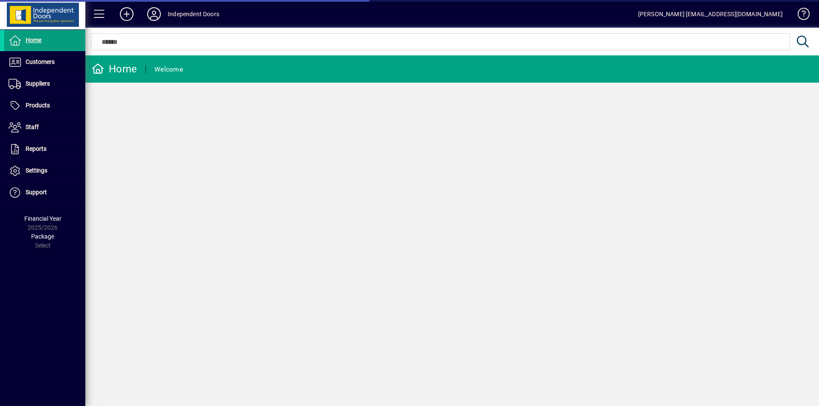  What do you see at coordinates (45, 128) in the screenshot?
I see `a: Staff` at bounding box center [45, 128].